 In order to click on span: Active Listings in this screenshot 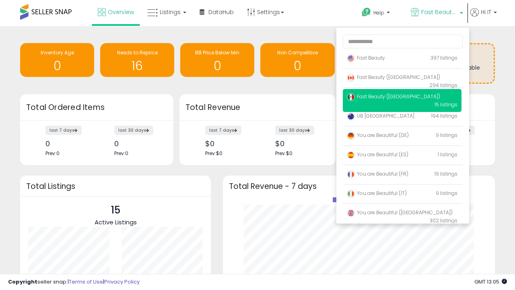, I will do `click(116, 222)`.